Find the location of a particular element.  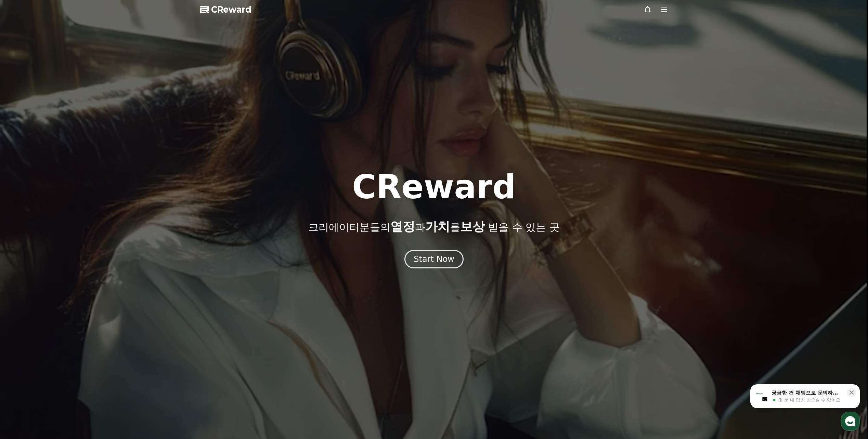

div: Start Now is located at coordinates (434, 259).